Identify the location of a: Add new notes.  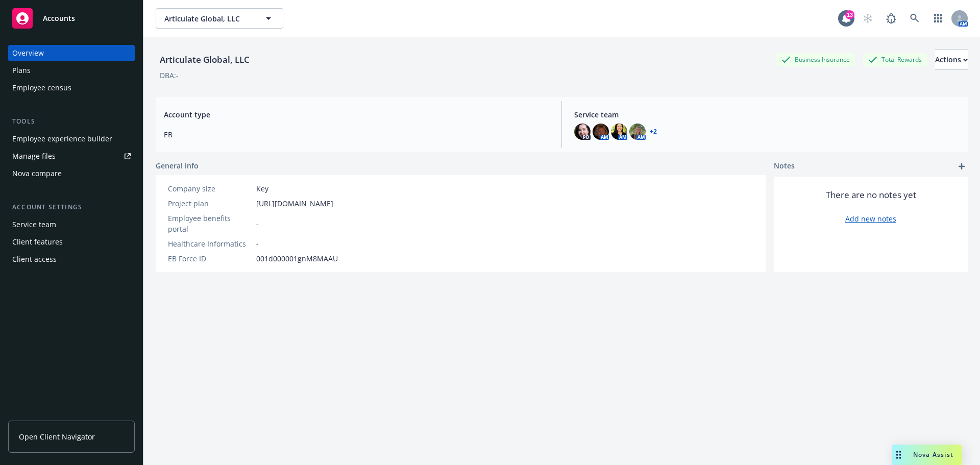
(871, 219).